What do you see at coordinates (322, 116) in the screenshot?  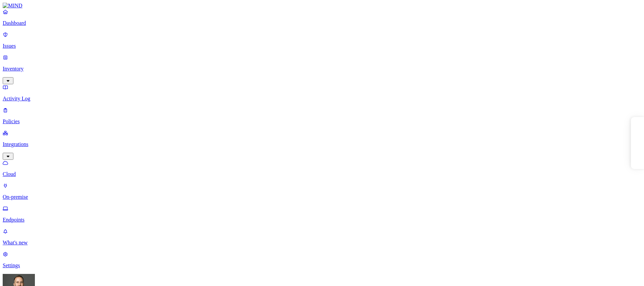 I see `a: Policies` at bounding box center [322, 116].